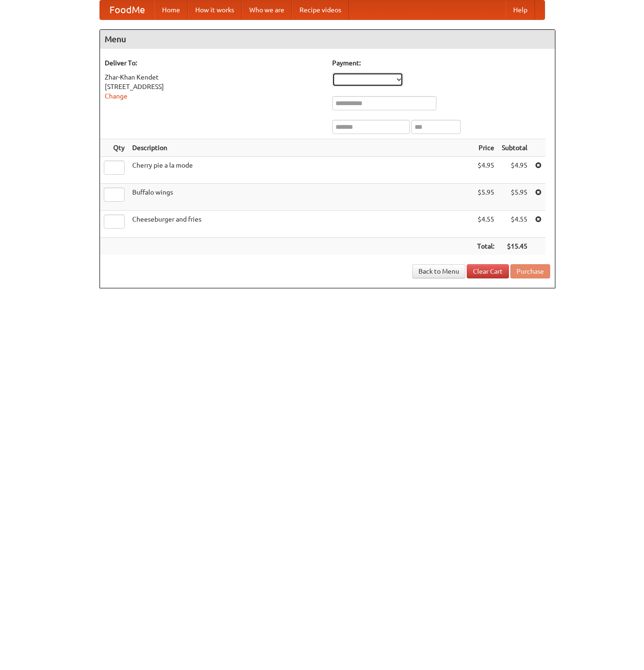 Image resolution: width=644 pixels, height=670 pixels. I want to click on div: Zhar-Khan Kendet, so click(214, 77).